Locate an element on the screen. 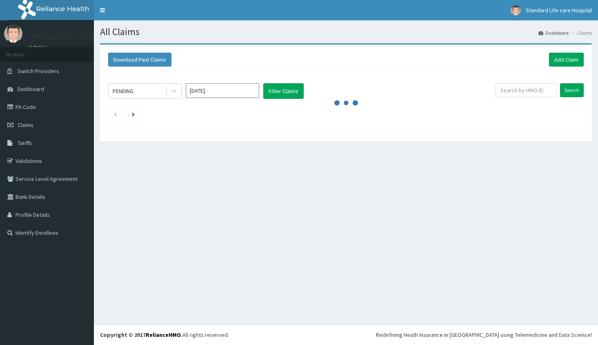 Image resolution: width=598 pixels, height=345 pixels. button: Download Paid Claims is located at coordinates (140, 60).